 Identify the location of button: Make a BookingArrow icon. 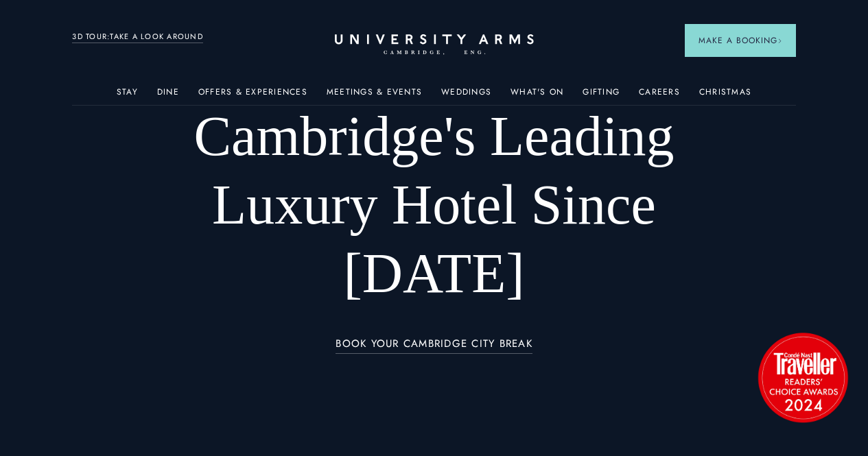
(740, 40).